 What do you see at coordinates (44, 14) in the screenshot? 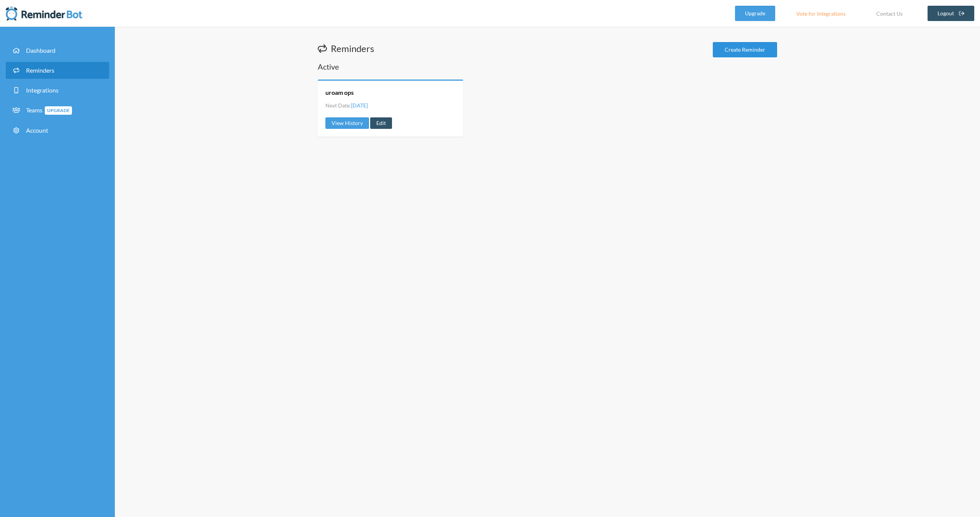
I see `img: Reminder Bot` at bounding box center [44, 14].